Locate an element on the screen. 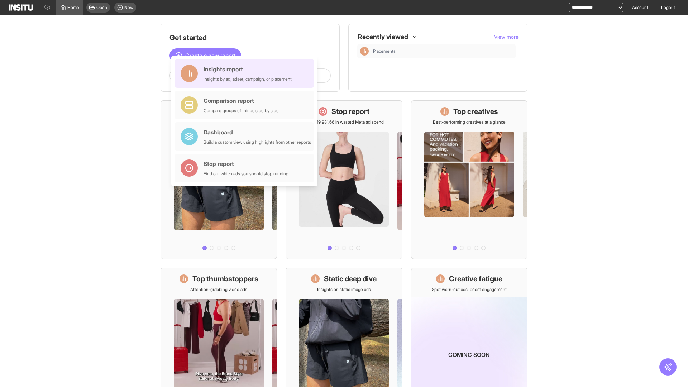 The height and width of the screenshot is (387, 688). div: Comparison report is located at coordinates (241, 101).